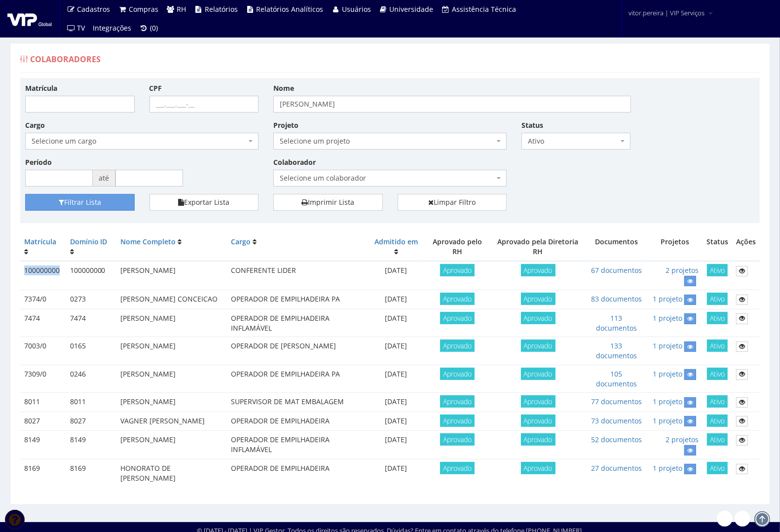 This screenshot has width=780, height=532. Describe the element at coordinates (204, 202) in the screenshot. I see `button: Exportar Lista` at that location.